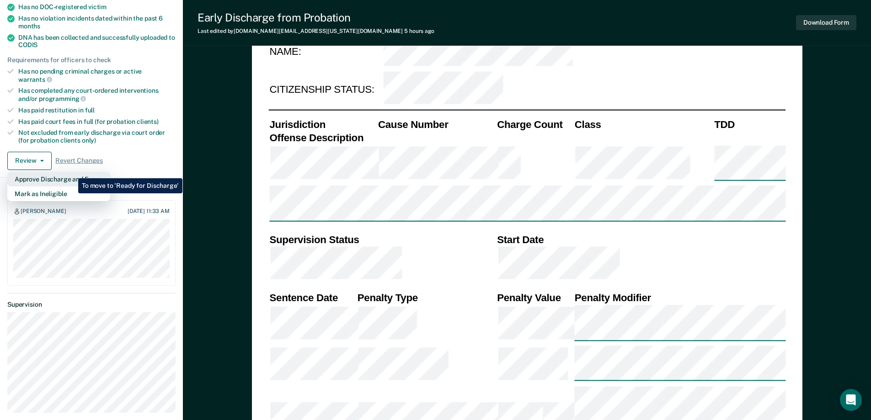  Describe the element at coordinates (643, 124) in the screenshot. I see `th: Class` at that location.